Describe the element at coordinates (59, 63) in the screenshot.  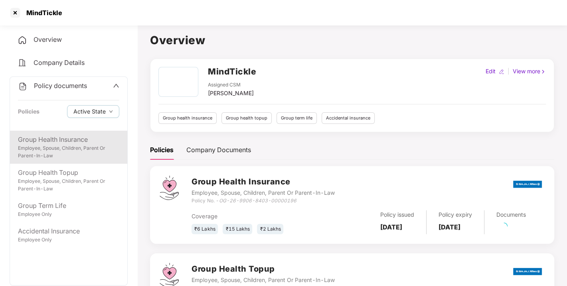
I see `span: Company Details` at that location.